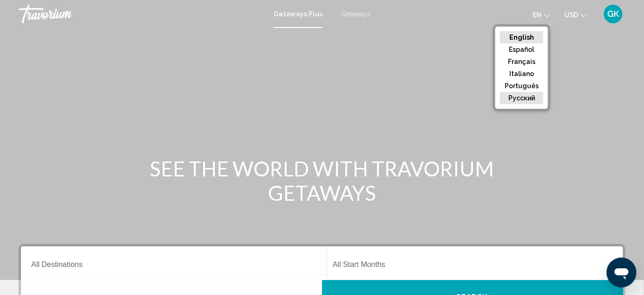  Describe the element at coordinates (141, 14) in the screenshot. I see `a: Travorium` at that location.